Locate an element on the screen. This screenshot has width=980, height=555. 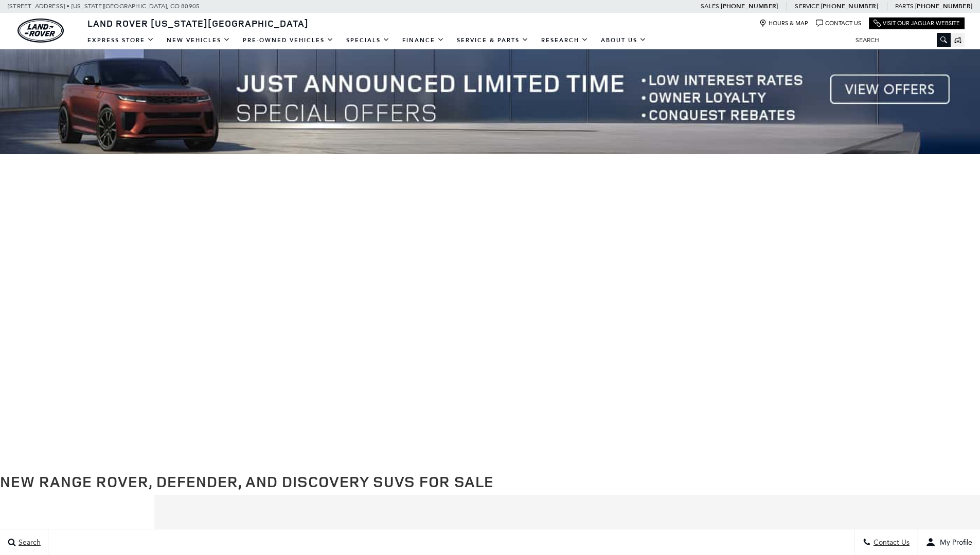
a: Visit Our Jaguar Website is located at coordinates (917, 23).